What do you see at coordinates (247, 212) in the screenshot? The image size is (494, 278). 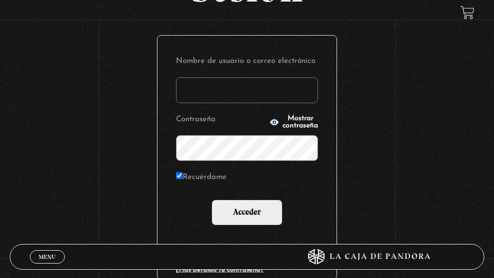 I see `input: Acceder` at bounding box center [247, 212].